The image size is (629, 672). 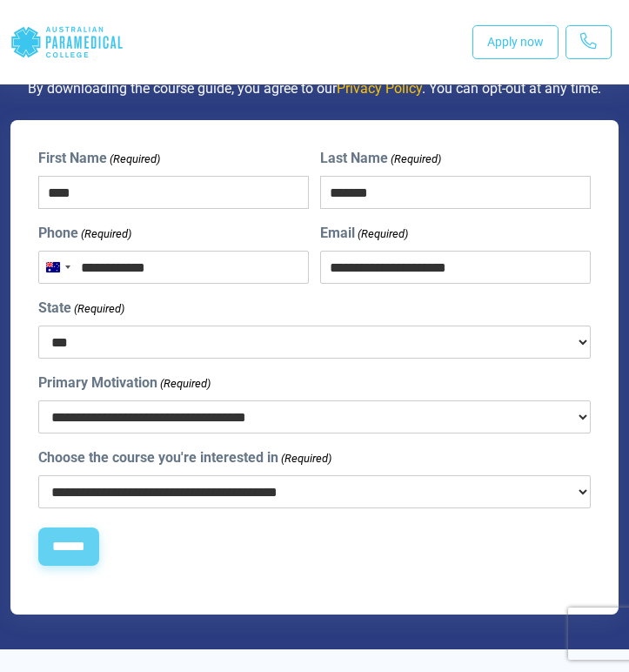 What do you see at coordinates (184, 458) in the screenshot?
I see `label: Choose the course you're interested in` at bounding box center [184, 458].